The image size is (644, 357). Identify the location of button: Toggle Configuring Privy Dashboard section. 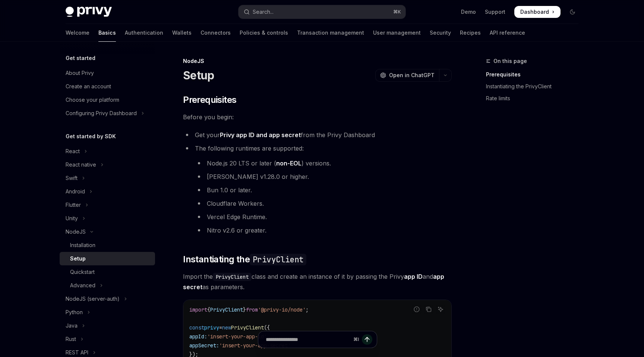
(107, 113).